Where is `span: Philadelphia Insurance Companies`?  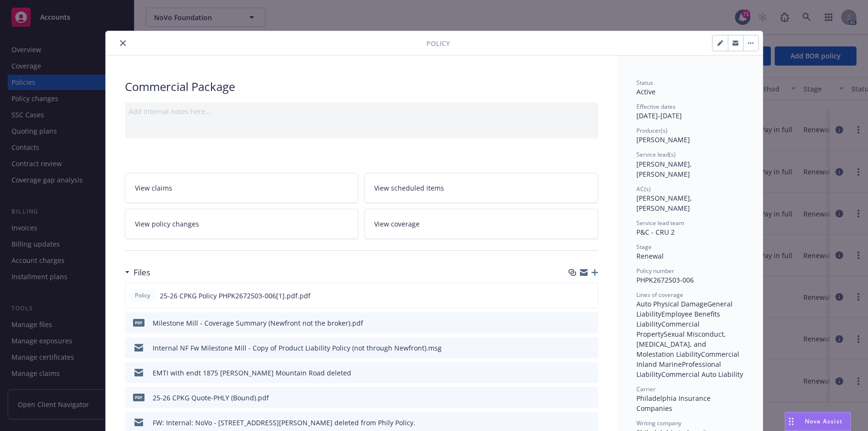
span: Philadelphia Insurance Companies is located at coordinates (674, 403).